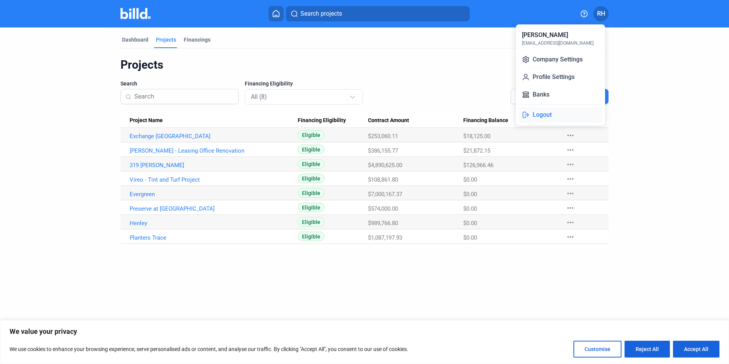  I want to click on button: Logout, so click(560, 115).